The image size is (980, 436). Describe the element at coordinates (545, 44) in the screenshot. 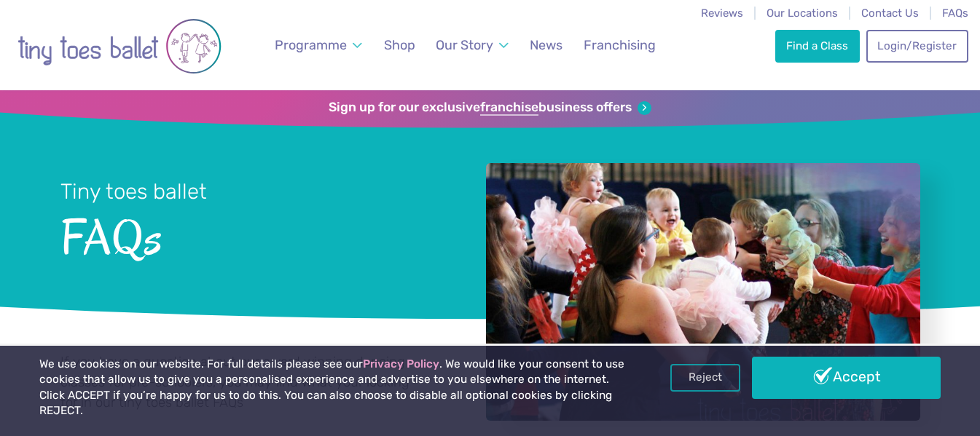

I see `span: News` at that location.